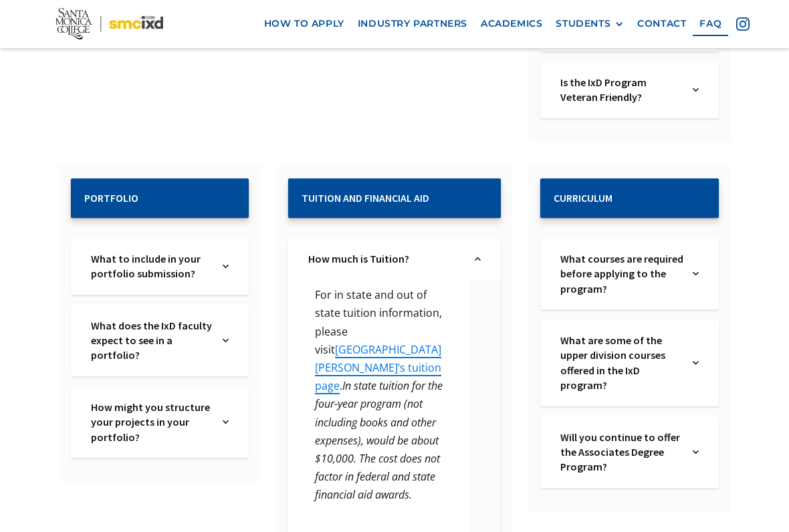 The height and width of the screenshot is (532, 789). Describe the element at coordinates (153, 341) in the screenshot. I see `a: What does the IxD faculty expect to see in a portfolio?` at that location.